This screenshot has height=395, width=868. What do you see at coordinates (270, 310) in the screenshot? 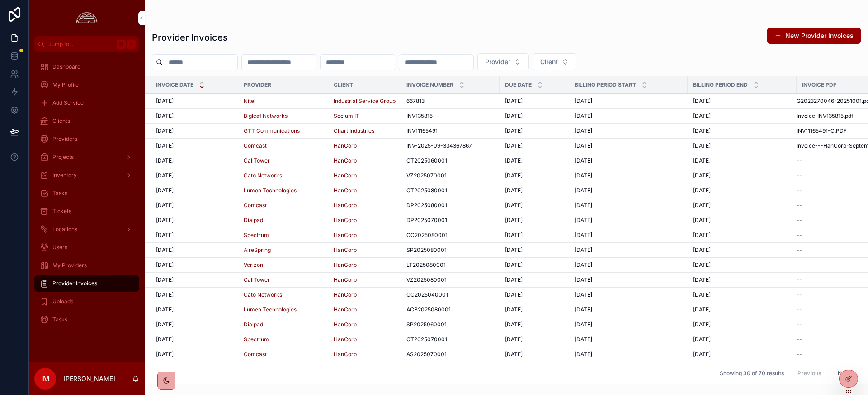
I see `a: Lumen Technologies` at bounding box center [270, 310].